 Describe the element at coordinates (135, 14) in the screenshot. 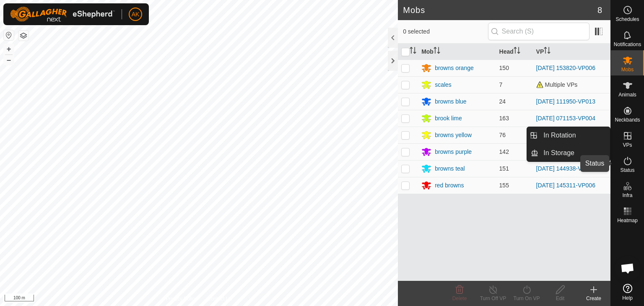

I see `span: AK` at that location.